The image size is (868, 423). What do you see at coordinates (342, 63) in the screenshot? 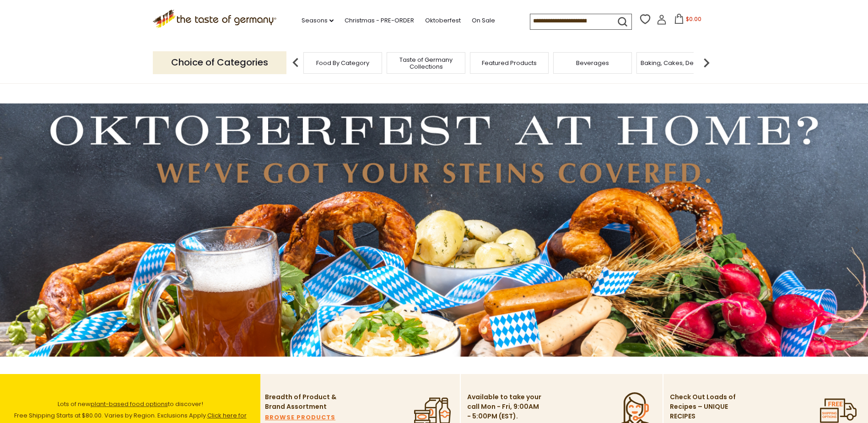
I see `a: Food By Category` at bounding box center [342, 63].